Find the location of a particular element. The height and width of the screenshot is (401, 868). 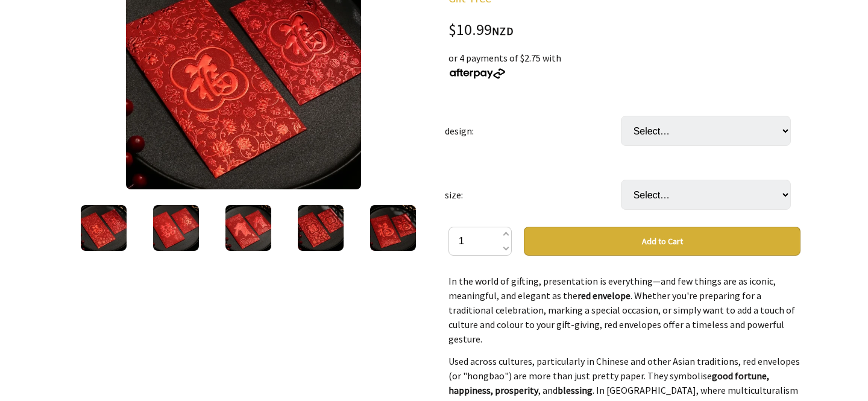

strong: blessing is located at coordinates (575, 390).